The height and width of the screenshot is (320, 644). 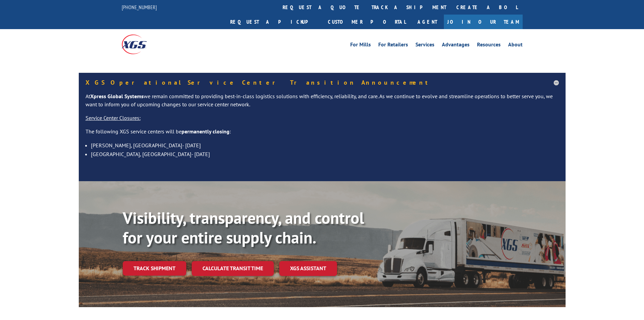 What do you see at coordinates (274, 22) in the screenshot?
I see `a: Request a pickup` at bounding box center [274, 22].